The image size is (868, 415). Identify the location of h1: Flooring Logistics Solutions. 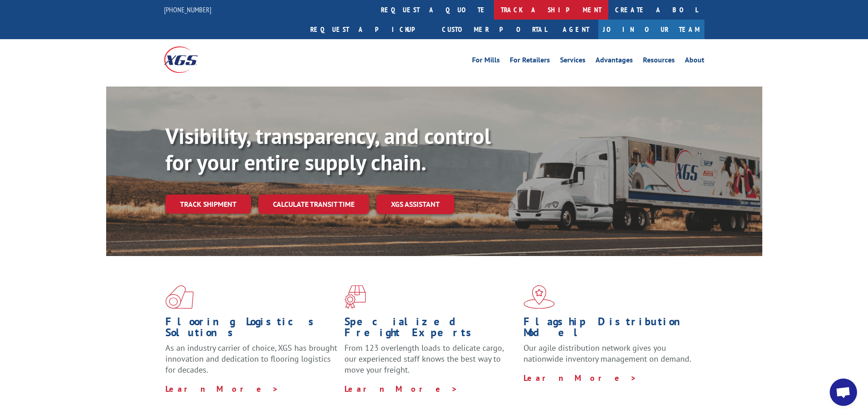
(251, 329).